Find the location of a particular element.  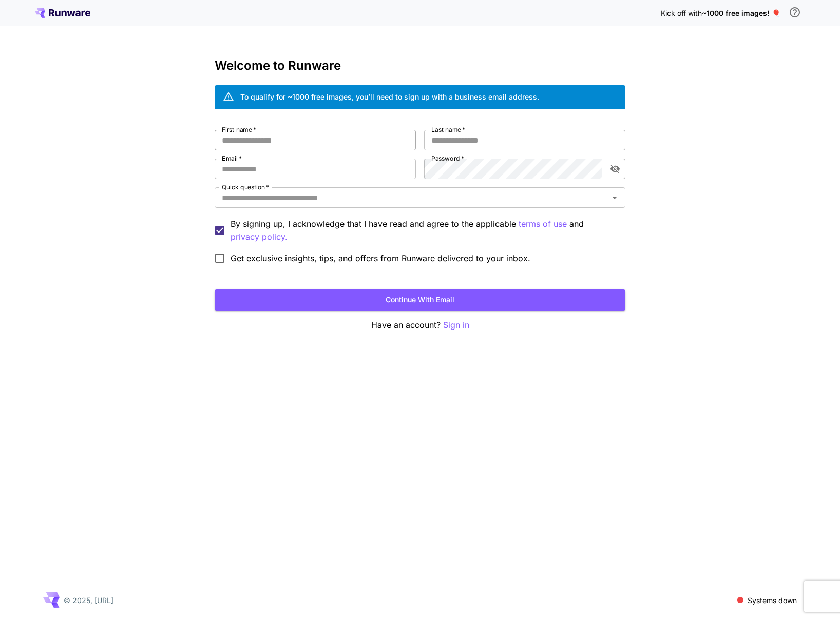

button: Sign in is located at coordinates (455, 325).